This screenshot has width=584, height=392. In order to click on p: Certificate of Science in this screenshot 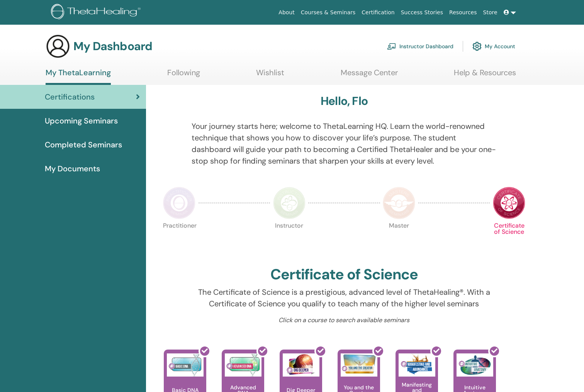, I will do `click(509, 239)`.